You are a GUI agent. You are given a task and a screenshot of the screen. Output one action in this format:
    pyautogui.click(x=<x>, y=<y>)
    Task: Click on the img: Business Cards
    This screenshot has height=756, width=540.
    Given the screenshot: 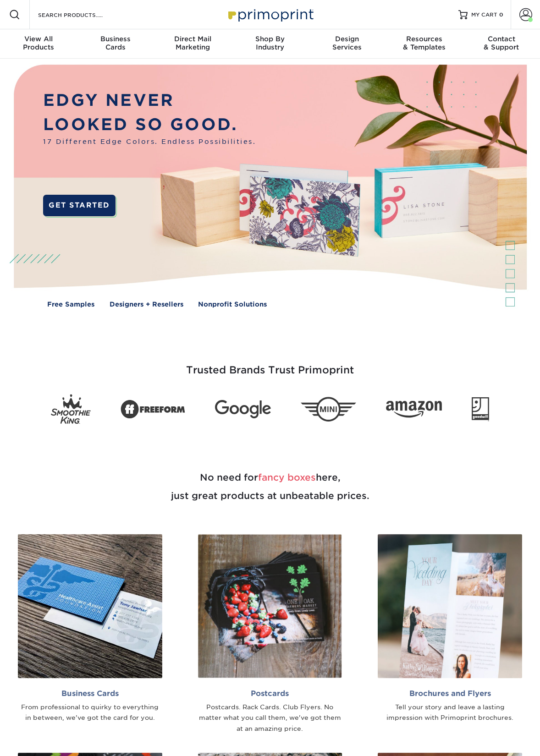 What is the action you would take?
    pyautogui.click(x=89, y=606)
    